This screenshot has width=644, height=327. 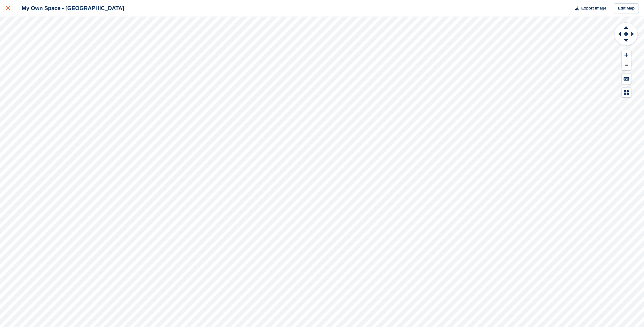 I want to click on button: Keyboard Shortcuts, so click(x=627, y=78).